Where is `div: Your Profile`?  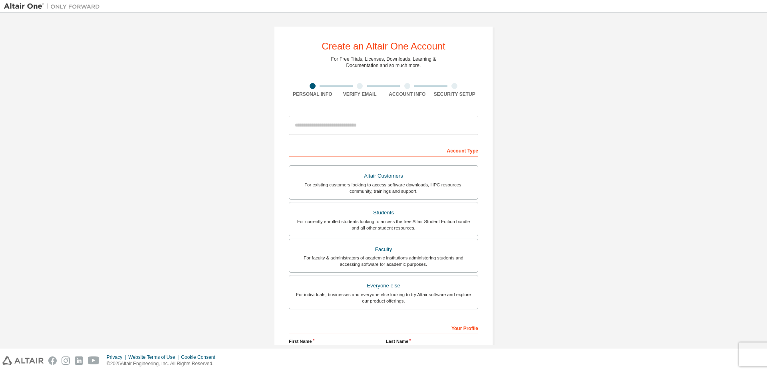 div: Your Profile is located at coordinates (384, 328).